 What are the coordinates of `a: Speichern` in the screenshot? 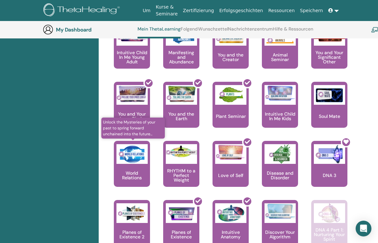 It's located at (311, 11).